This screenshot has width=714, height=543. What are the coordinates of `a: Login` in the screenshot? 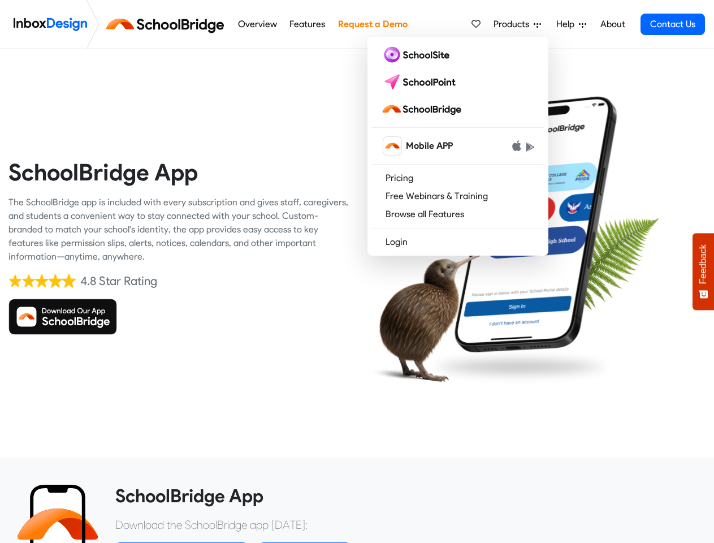 It's located at (458, 242).